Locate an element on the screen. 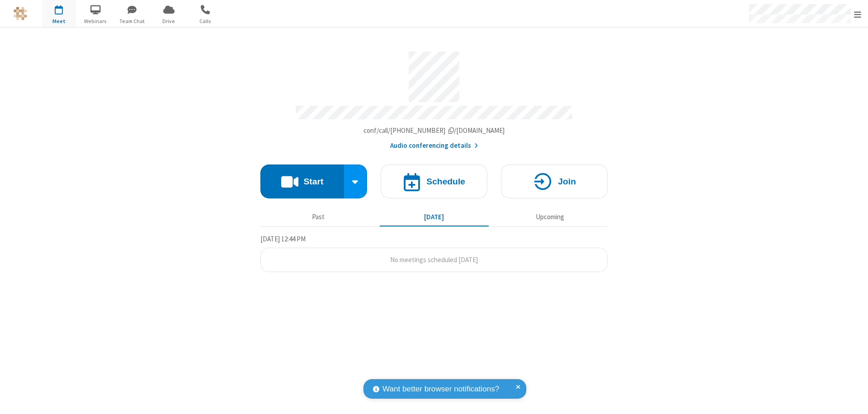 Image resolution: width=868 pixels, height=414 pixels. button: Start is located at coordinates (302, 181).